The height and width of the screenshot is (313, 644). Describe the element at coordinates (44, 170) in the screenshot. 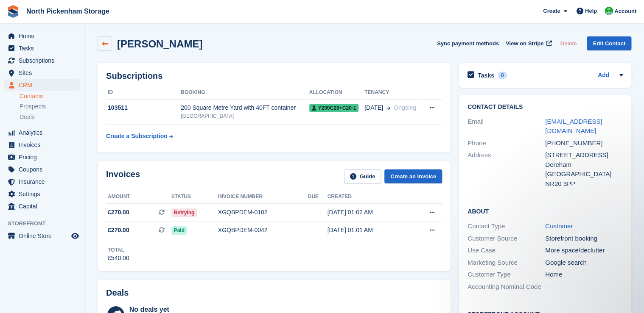

I see `span: Coupons` at that location.